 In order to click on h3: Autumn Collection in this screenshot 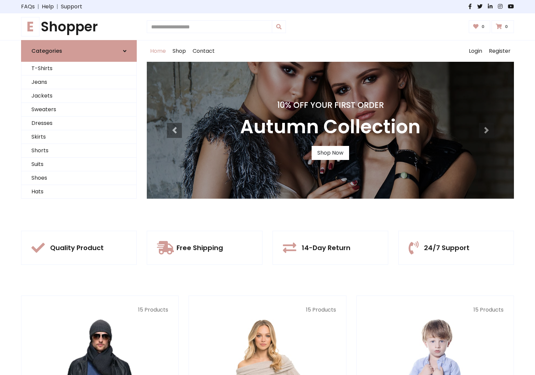, I will do `click(330, 127)`.